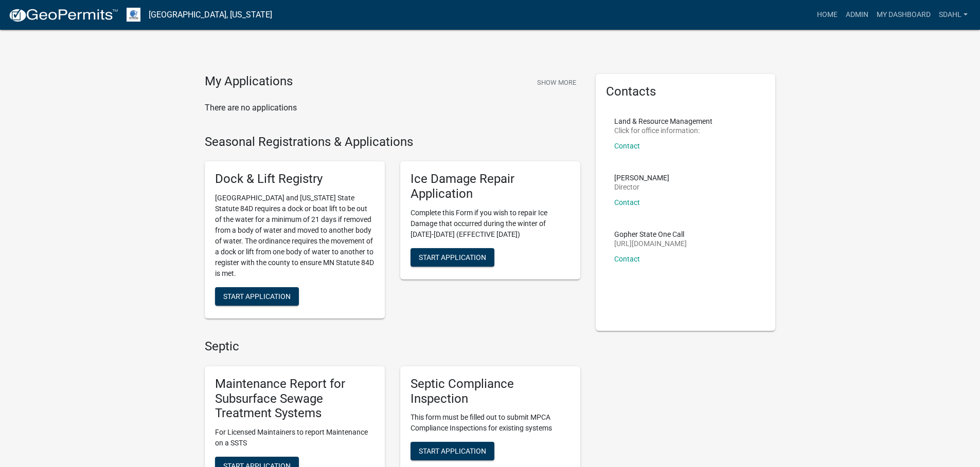  I want to click on a: My Dashboard, so click(903, 15).